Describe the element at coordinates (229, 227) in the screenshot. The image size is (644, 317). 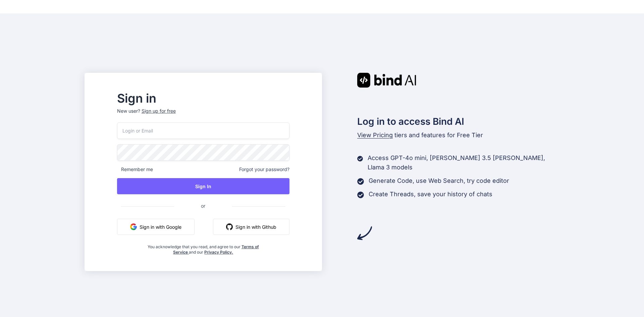
I see `img: github` at that location.